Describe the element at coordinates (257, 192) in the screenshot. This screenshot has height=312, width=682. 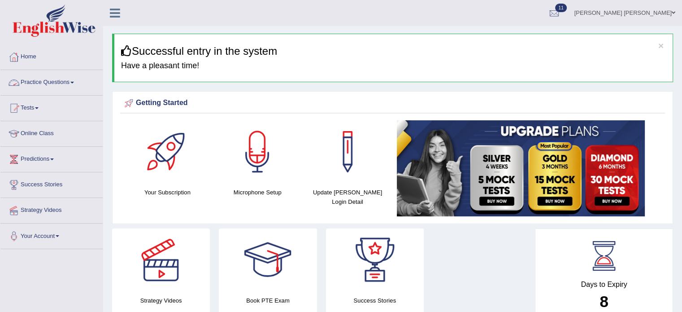
I see `h4: Microphone Setup` at that location.